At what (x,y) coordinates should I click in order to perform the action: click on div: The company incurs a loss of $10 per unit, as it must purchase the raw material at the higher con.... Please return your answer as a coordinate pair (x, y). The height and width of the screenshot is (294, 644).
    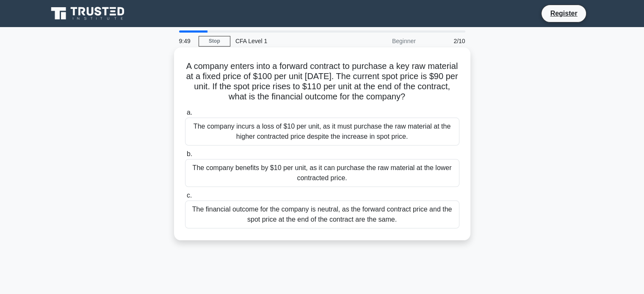
    Looking at the image, I should click on (322, 132).